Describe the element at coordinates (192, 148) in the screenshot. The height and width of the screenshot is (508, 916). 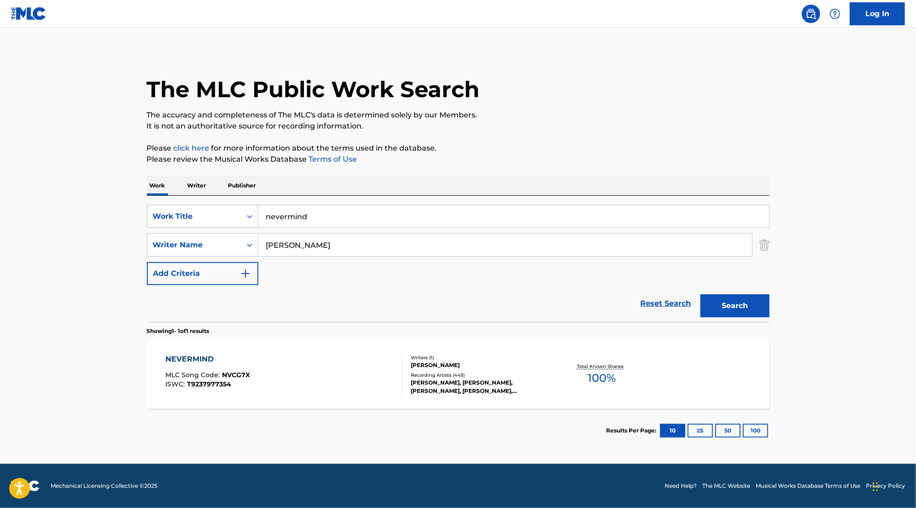
I see `a: click here` at that location.